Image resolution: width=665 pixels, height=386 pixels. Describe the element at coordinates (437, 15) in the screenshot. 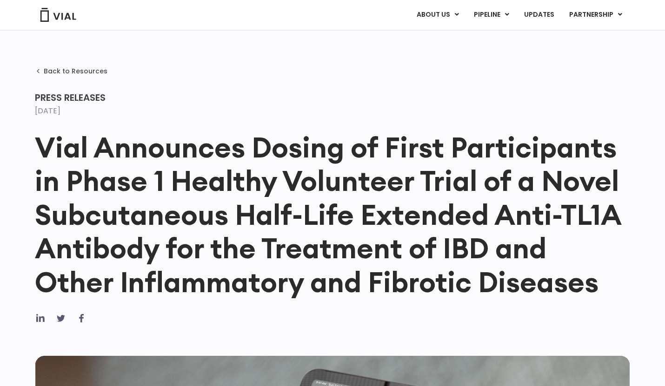

I see `a: ABOUT USMenu Toggle` at that location.